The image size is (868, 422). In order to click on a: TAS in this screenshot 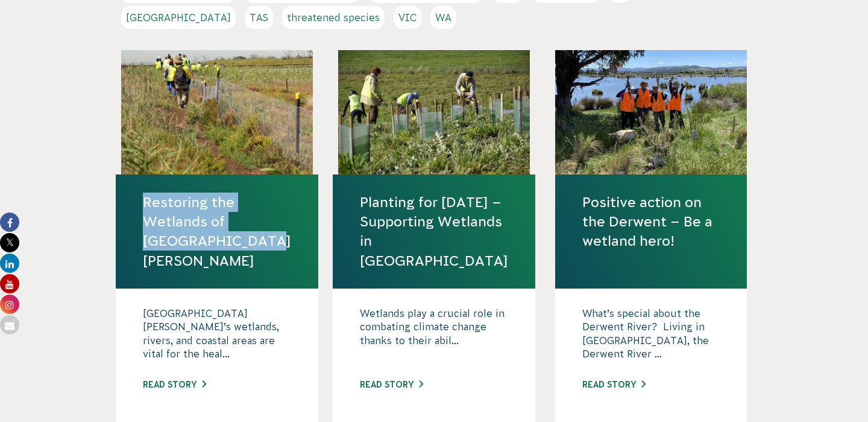, I will do `click(258, 18)`.